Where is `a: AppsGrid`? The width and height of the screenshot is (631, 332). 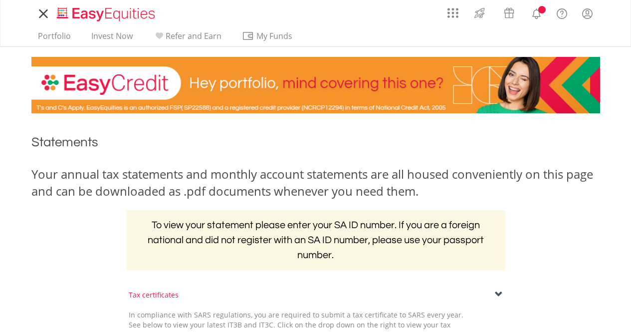 a: AppsGrid is located at coordinates (453, 10).